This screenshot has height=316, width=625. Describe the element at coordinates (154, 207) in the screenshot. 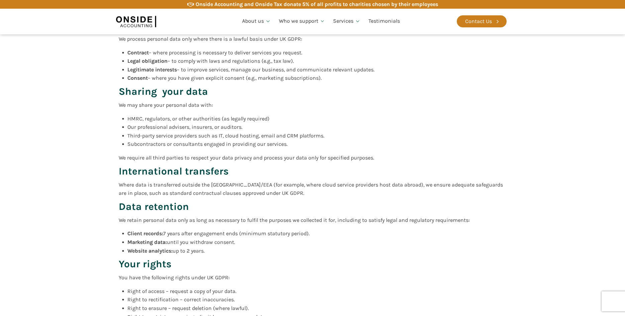

I see `h3: Data retention` at that location.